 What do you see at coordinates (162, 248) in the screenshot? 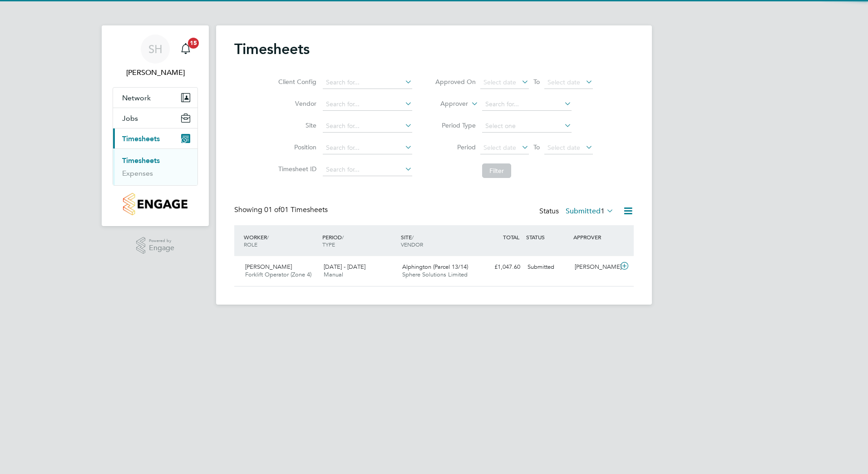
I see `span: Engage` at bounding box center [162, 248].